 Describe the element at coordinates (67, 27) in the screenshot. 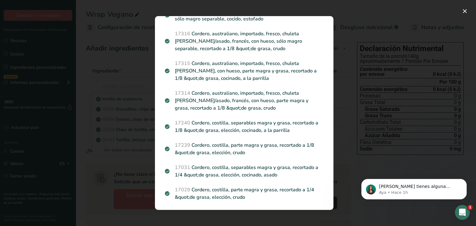

I see `p: Message from Aya, sent Hace 1h` at that location.